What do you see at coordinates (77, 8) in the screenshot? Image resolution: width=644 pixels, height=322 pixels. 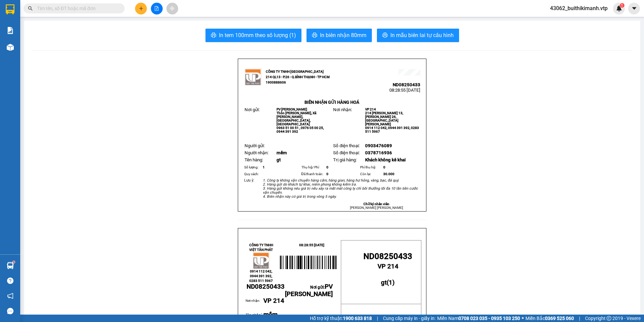 I see `input: Tìm tên, số ĐT hoặc mã đơn` at bounding box center [77, 8].